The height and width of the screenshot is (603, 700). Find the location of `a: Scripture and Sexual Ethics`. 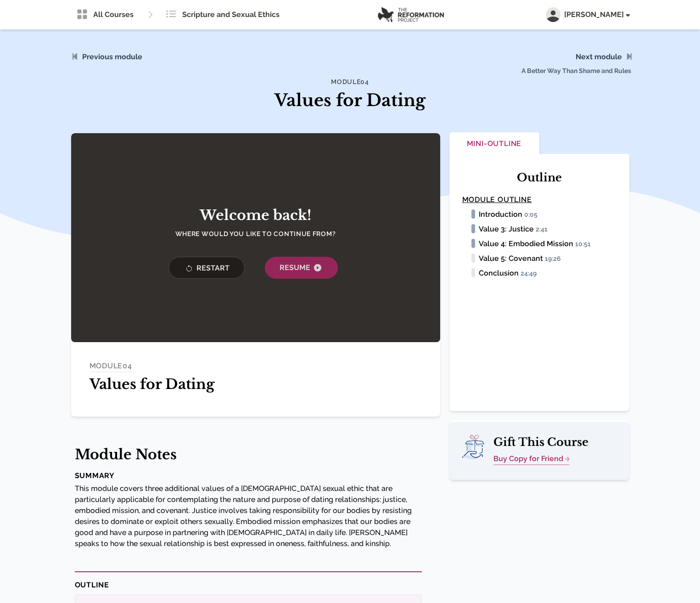

a: Scripture and Sexual Ethics is located at coordinates (223, 15).